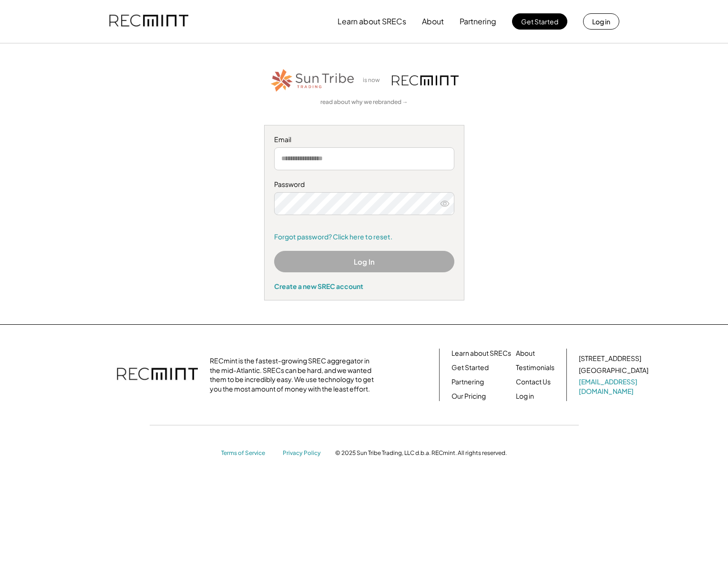  Describe the element at coordinates (364, 185) in the screenshot. I see `div: Password` at that location.